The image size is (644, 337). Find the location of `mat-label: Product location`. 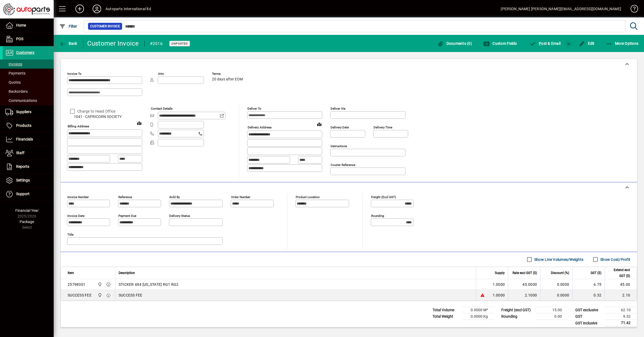

mat-label: Product location is located at coordinates (308, 197).